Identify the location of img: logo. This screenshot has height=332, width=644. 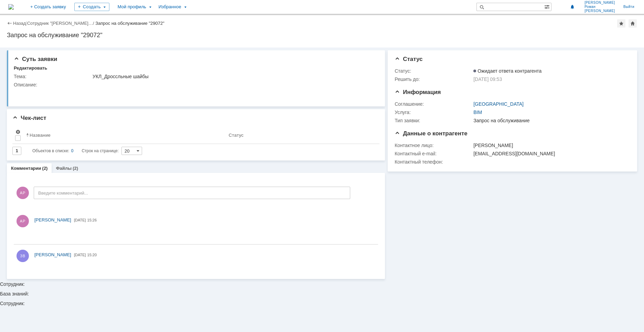
(11, 7).